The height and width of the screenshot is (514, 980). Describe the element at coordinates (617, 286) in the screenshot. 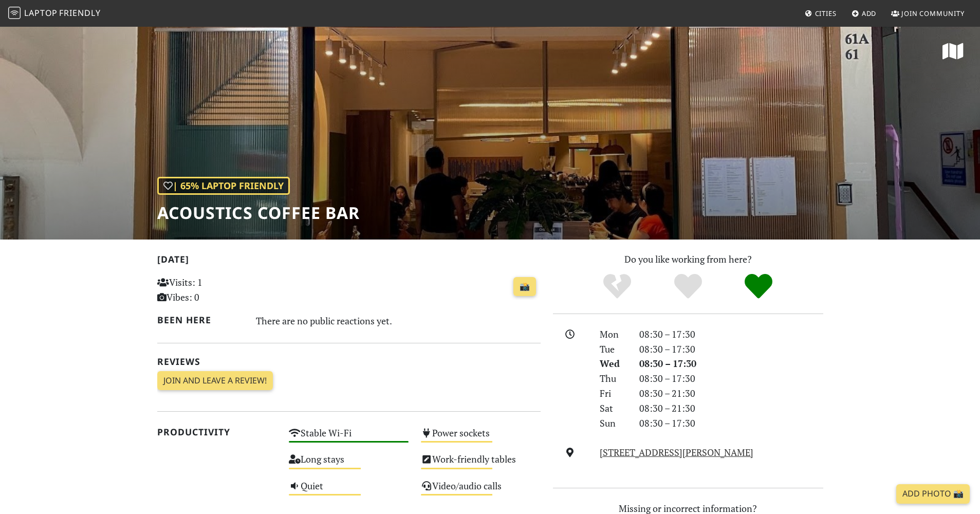

I see `div: No` at that location.